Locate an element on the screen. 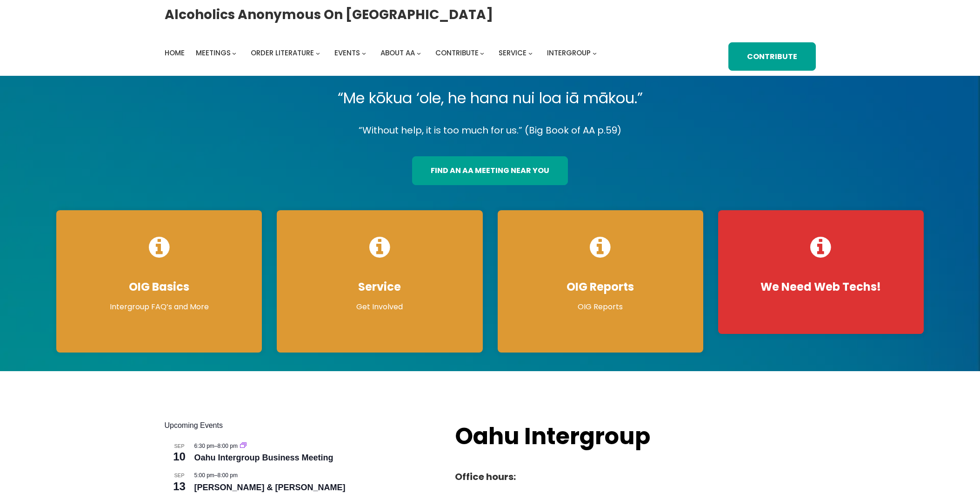 The height and width of the screenshot is (493, 980). span: Service is located at coordinates (513, 53).